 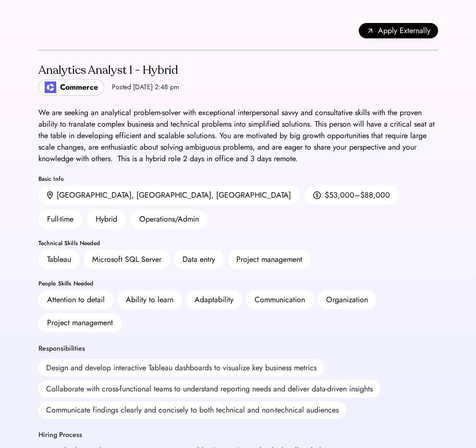 What do you see at coordinates (169, 219) in the screenshot?
I see `div: Operations/Admin` at bounding box center [169, 219].